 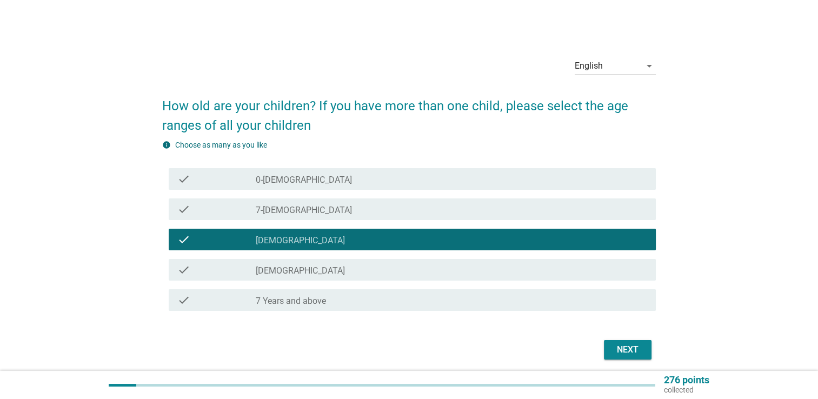 I want to click on p: 276 points, so click(x=687, y=380).